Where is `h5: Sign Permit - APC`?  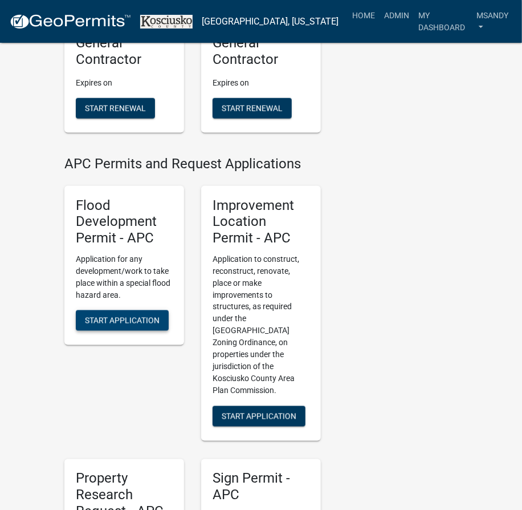 h5: Sign Permit - APC is located at coordinates (261, 487).